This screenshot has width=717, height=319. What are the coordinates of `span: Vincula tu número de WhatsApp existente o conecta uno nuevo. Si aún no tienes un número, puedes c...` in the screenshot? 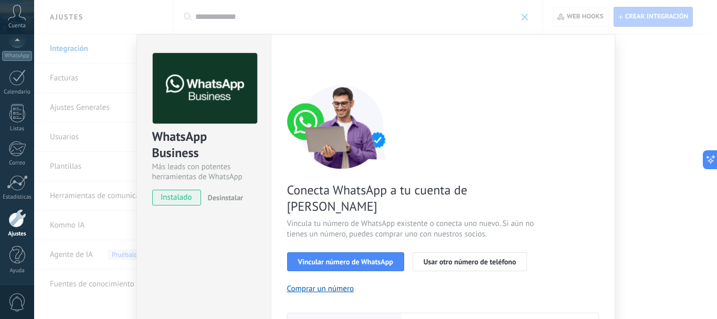 It's located at (412, 229).